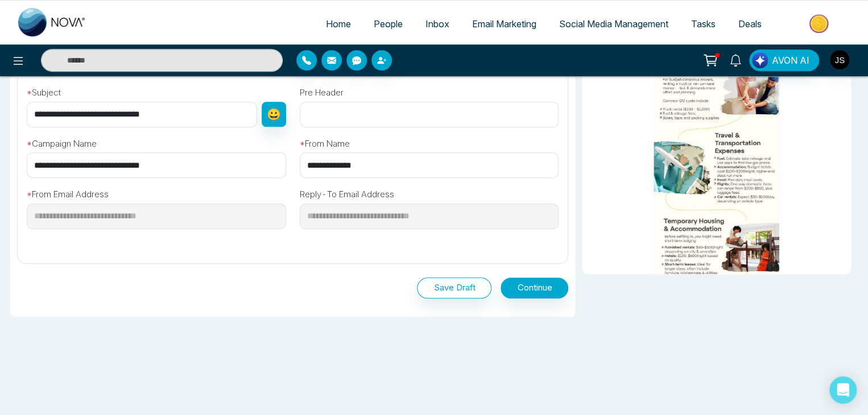 Image resolution: width=868 pixels, height=415 pixels. What do you see at coordinates (504, 24) in the screenshot?
I see `a: Email Marketing` at bounding box center [504, 24].